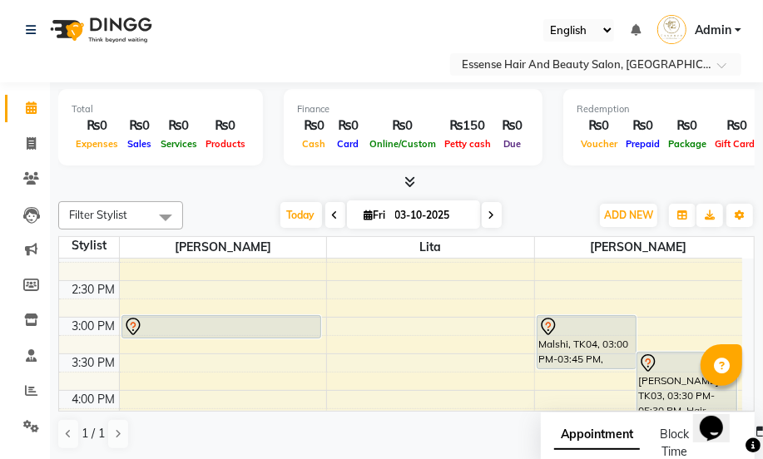 The width and height of the screenshot is (763, 459). I want to click on div: 3:30 PM, so click(94, 363).